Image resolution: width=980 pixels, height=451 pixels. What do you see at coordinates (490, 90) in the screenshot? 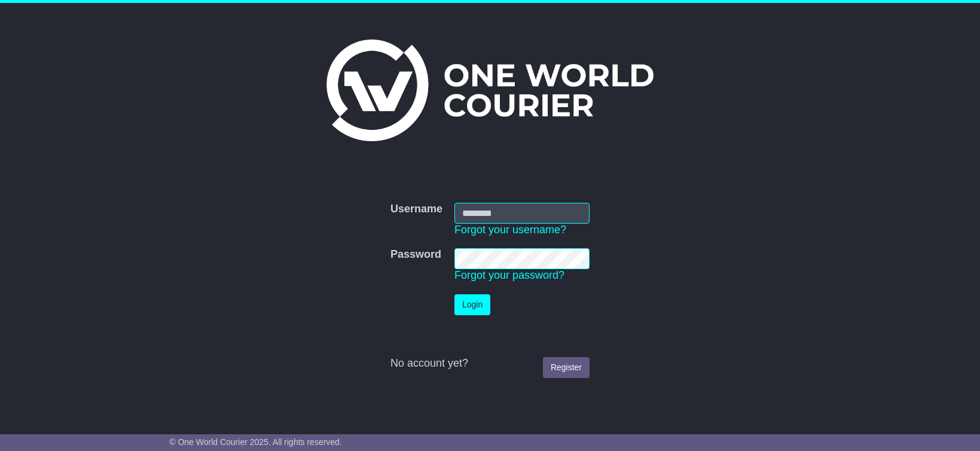
I see `img: One World` at bounding box center [490, 90].